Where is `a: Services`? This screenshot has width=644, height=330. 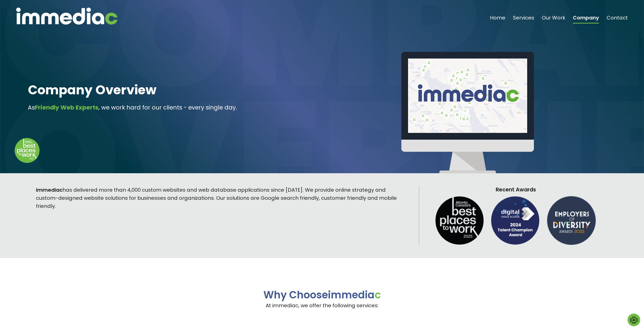 a: Services is located at coordinates (523, 19).